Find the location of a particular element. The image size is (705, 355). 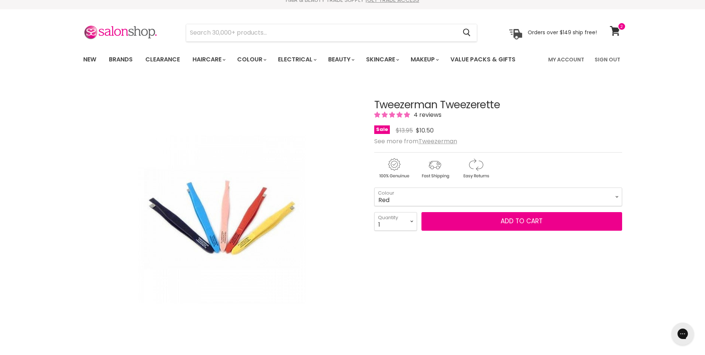

form: Product is located at coordinates (332, 33).